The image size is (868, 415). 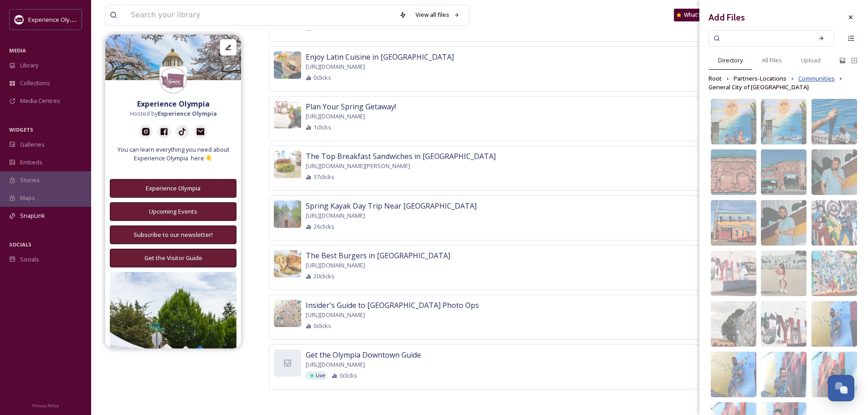 What do you see at coordinates (173, 258) in the screenshot?
I see `button: Get the Visitor Guide` at bounding box center [173, 258].